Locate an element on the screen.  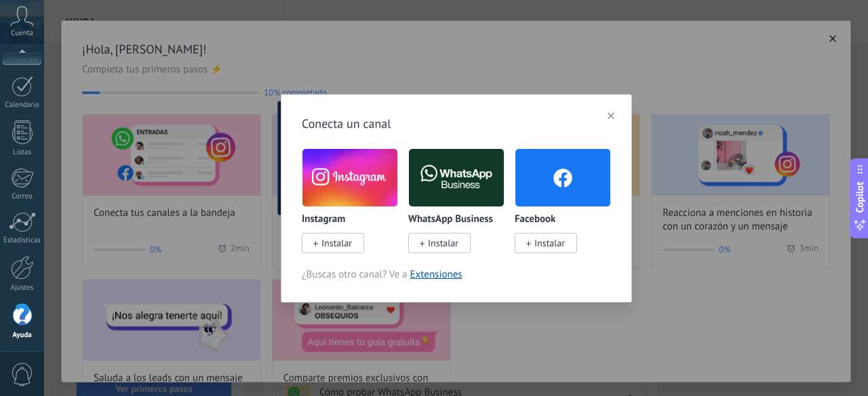
span: Cuenta is located at coordinates (21, 33).